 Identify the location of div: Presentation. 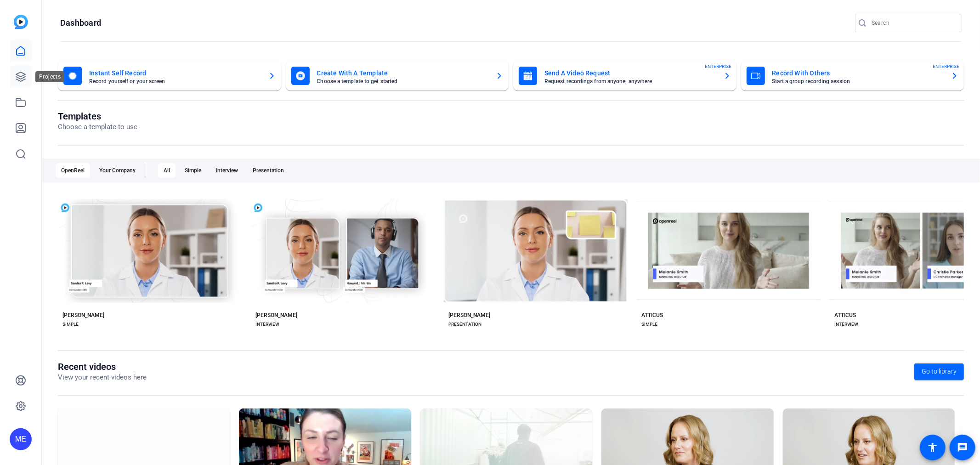
(268, 171).